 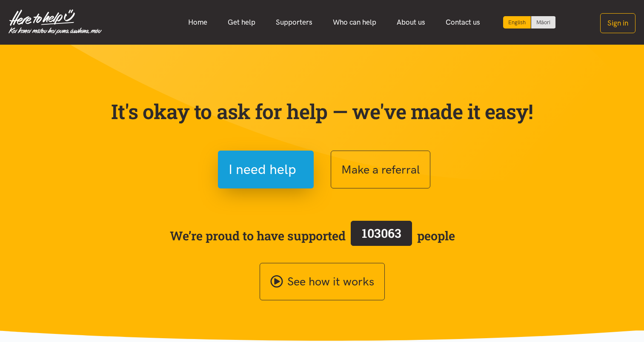 What do you see at coordinates (55, 22) in the screenshot?
I see `img: Home` at bounding box center [55, 22].